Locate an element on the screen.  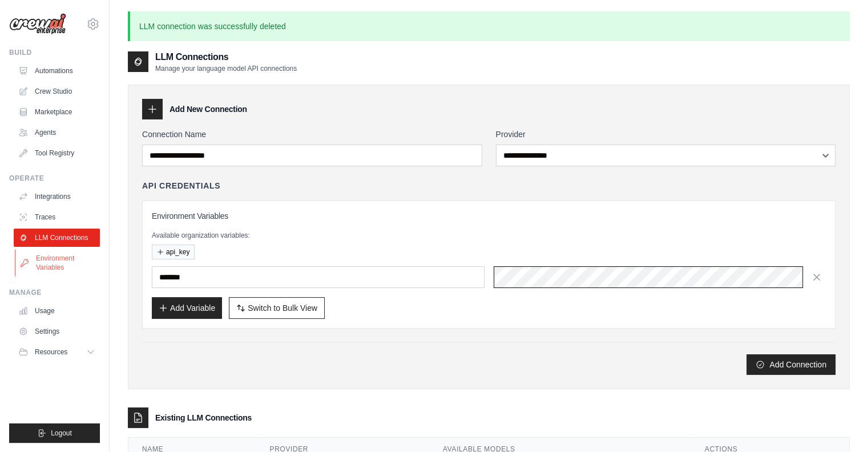
a: Automations is located at coordinates (57, 71).